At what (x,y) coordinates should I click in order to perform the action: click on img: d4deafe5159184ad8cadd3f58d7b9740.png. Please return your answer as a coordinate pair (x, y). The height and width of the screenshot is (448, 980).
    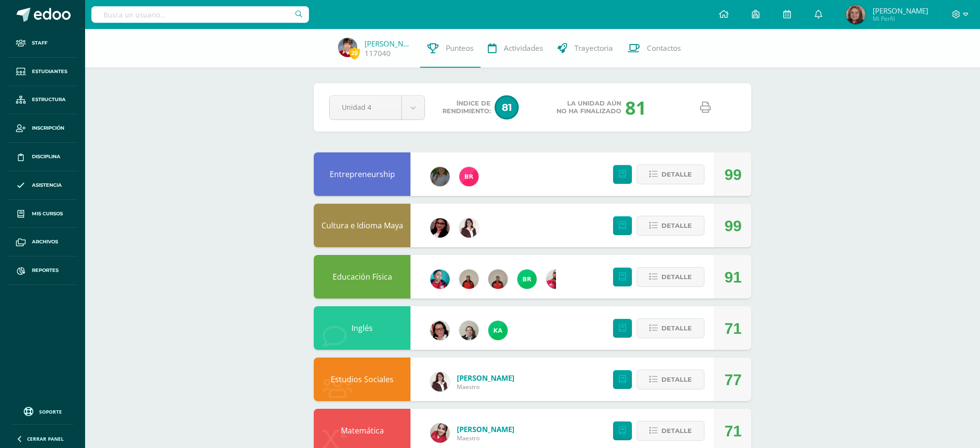
    Looking at the image, I should click on (469, 279).